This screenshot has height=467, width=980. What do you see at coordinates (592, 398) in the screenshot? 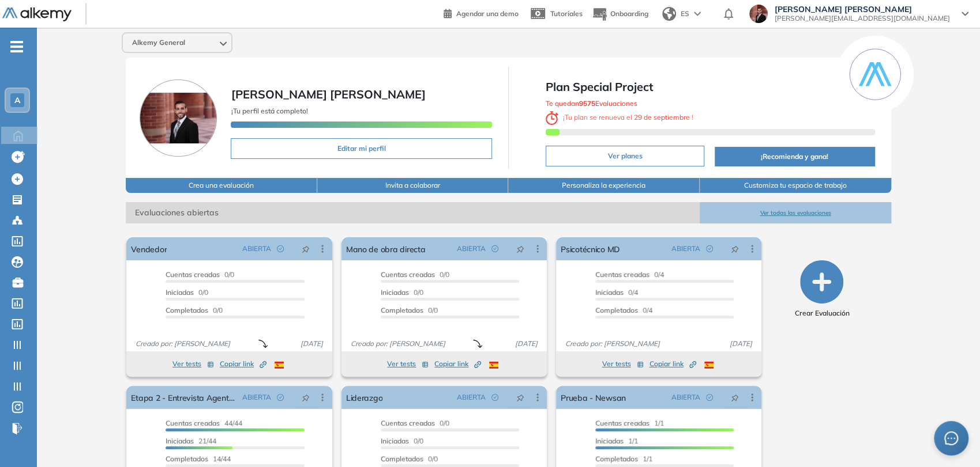
I see `a: Prueba - Newsan` at bounding box center [592, 398].